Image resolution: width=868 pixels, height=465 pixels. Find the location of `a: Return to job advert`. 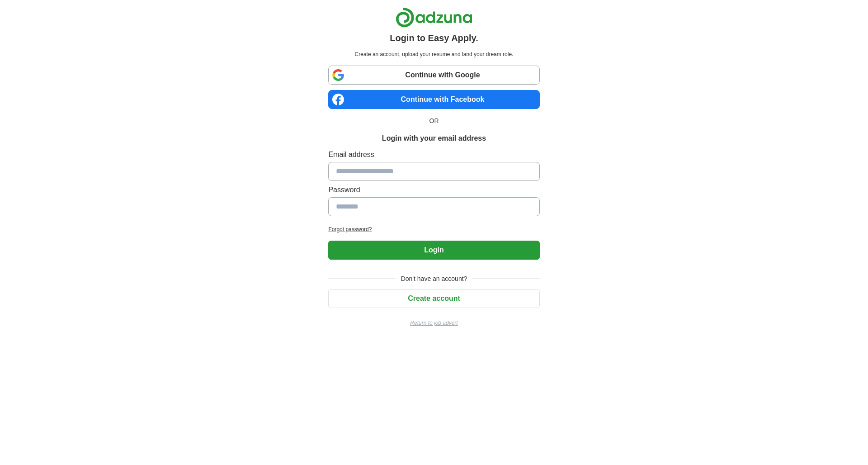

a: Return to job advert is located at coordinates (434, 323).